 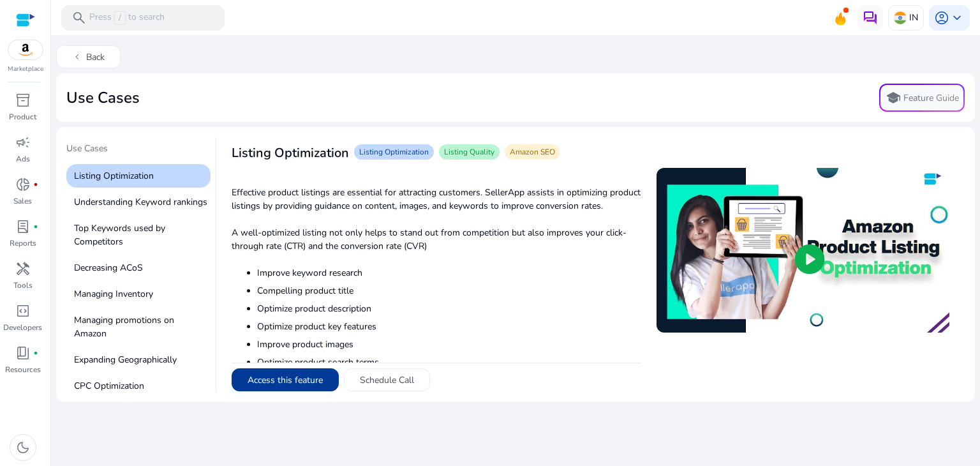 I want to click on p: Tools, so click(x=23, y=286).